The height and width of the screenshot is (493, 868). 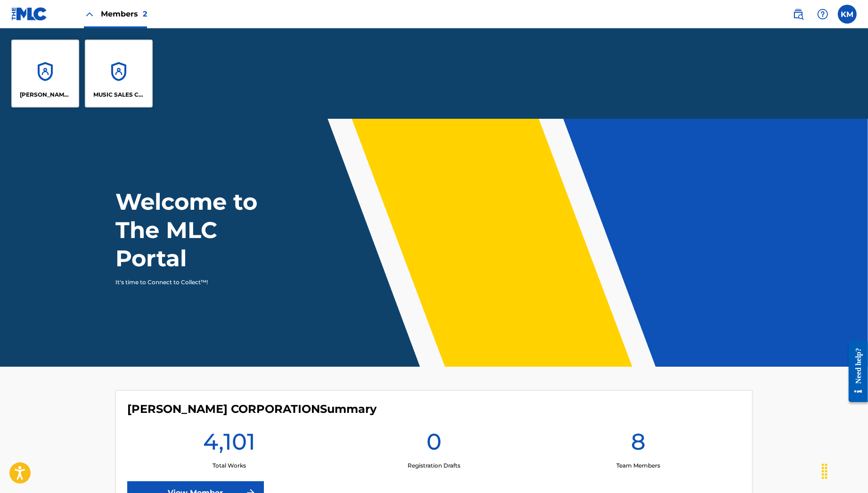 What do you see at coordinates (825, 471) in the screenshot?
I see `div: Drag` at bounding box center [825, 471].